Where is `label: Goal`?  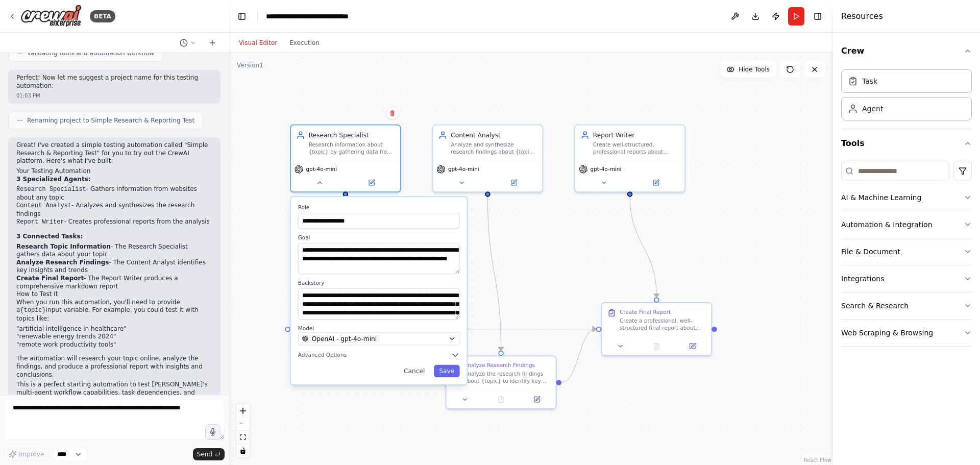
label: Goal is located at coordinates (379, 238).